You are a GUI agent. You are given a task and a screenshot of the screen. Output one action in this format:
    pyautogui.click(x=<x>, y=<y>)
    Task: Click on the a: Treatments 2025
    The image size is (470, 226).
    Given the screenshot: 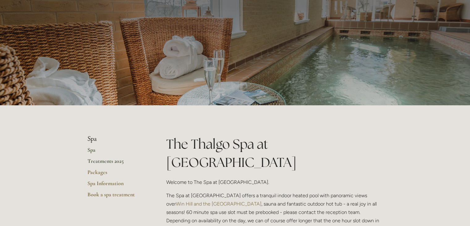 What is the action you would take?
    pyautogui.click(x=117, y=163)
    